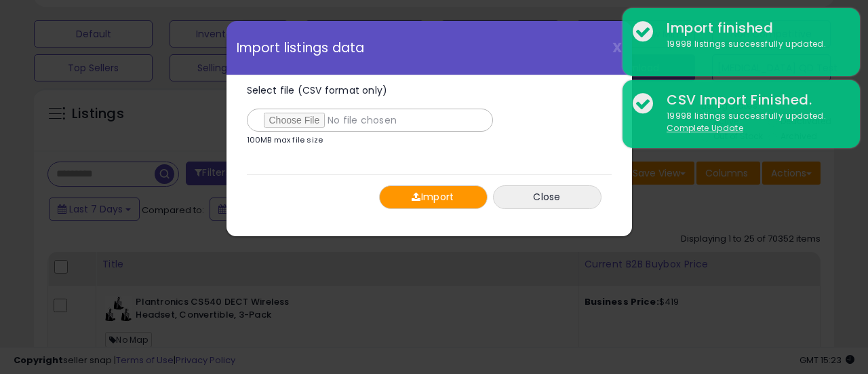 The width and height of the screenshot is (868, 374). I want to click on u: Complete Update, so click(705, 128).